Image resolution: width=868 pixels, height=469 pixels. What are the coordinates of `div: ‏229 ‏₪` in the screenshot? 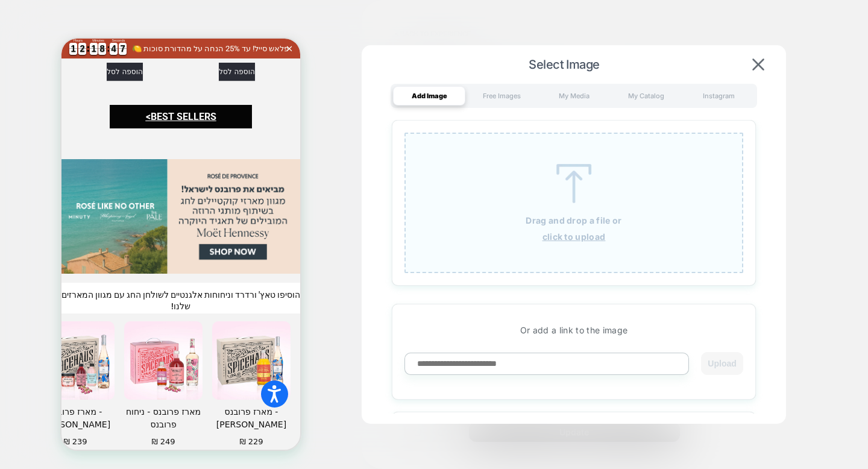 It's located at (189, 402).